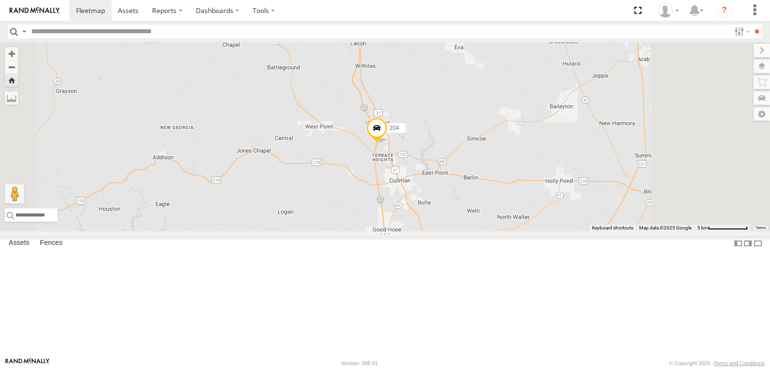 This screenshot has height=368, width=770. Describe the element at coordinates (35, 11) in the screenshot. I see `img: rand-logo.svg` at that location.